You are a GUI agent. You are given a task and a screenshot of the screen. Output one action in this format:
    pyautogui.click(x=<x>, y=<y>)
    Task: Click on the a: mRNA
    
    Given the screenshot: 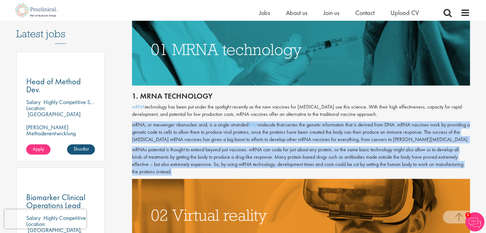 What is the action you would take?
    pyautogui.click(x=138, y=107)
    